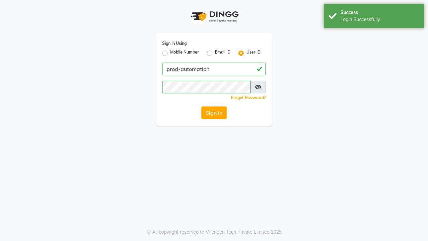 The width and height of the screenshot is (428, 241). What do you see at coordinates (380, 19) in the screenshot?
I see `div: Login Successfully.` at bounding box center [380, 19].